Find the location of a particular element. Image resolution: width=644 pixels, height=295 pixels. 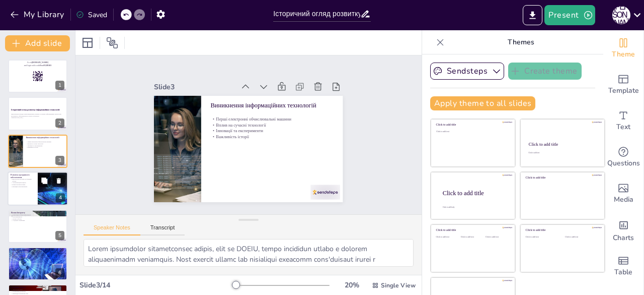

p: Themes is located at coordinates (521, 42).